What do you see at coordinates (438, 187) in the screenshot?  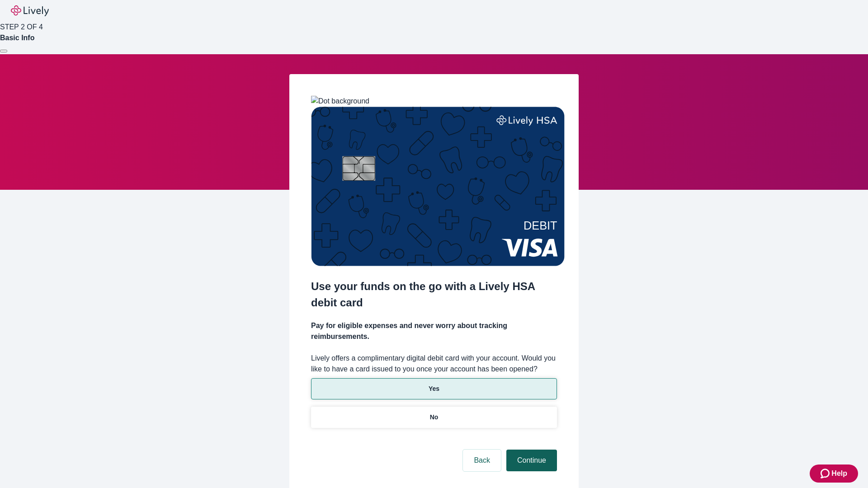 I see `img: Debit card` at bounding box center [438, 187].